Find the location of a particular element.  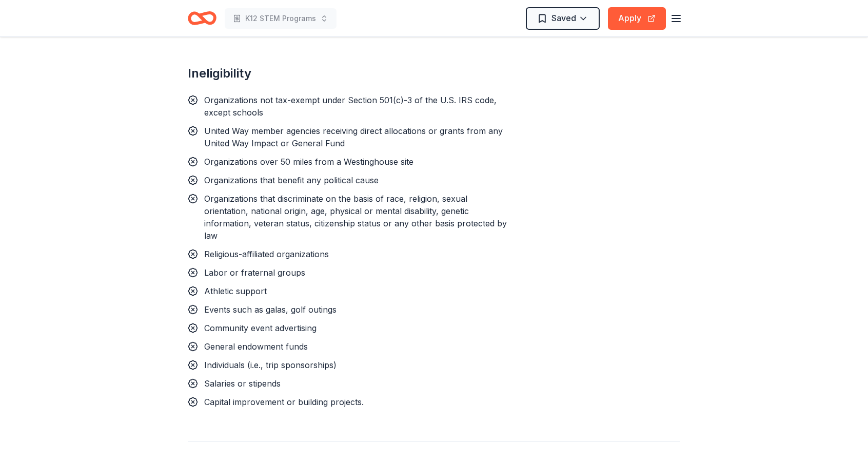

span: Capital improvement or building projects. is located at coordinates (284, 402).